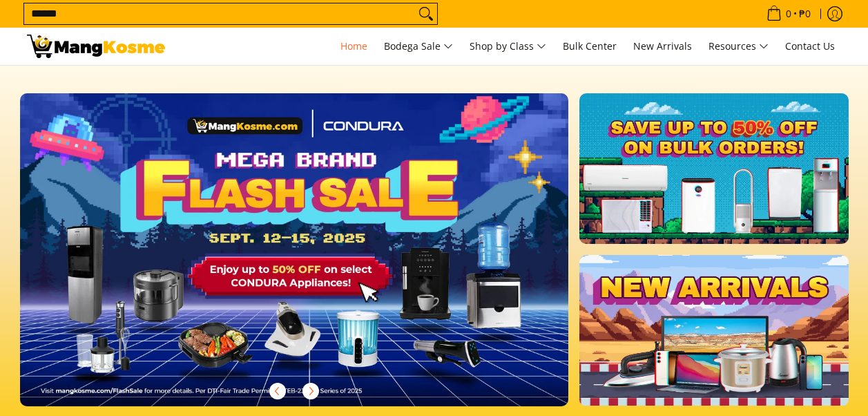 This screenshot has width=868, height=416. I want to click on button: Next, so click(311, 391).